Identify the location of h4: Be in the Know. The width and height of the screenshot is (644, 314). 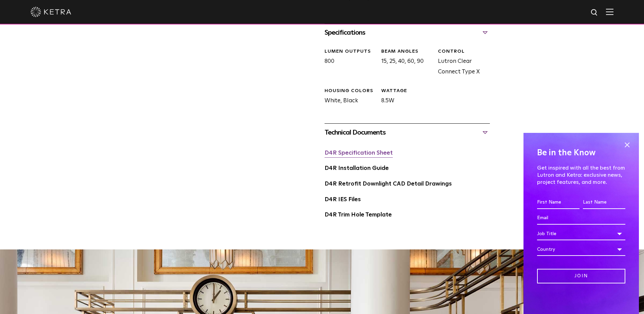
(581, 153).